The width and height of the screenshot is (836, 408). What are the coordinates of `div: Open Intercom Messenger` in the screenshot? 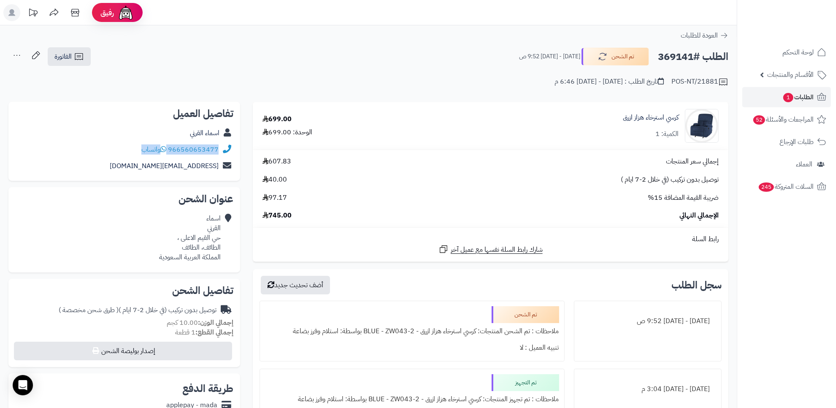 It's located at (23, 385).